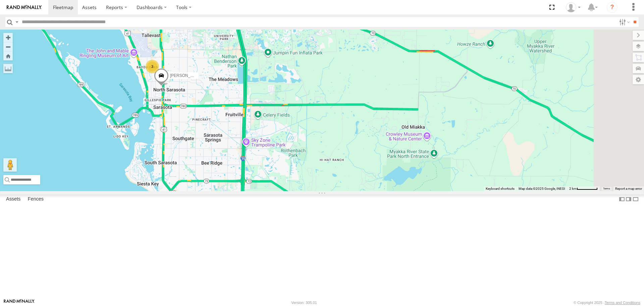 Image resolution: width=644 pixels, height=306 pixels. What do you see at coordinates (8, 47) in the screenshot?
I see `button: Zoom out` at bounding box center [8, 47].